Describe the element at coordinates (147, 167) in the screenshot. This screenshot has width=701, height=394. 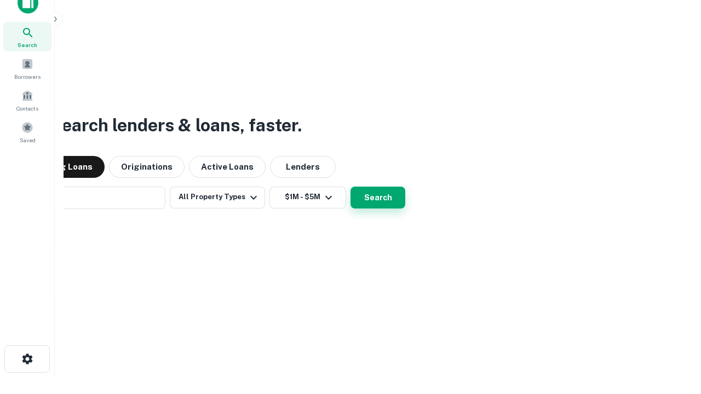
I see `button: Originations` at that location.